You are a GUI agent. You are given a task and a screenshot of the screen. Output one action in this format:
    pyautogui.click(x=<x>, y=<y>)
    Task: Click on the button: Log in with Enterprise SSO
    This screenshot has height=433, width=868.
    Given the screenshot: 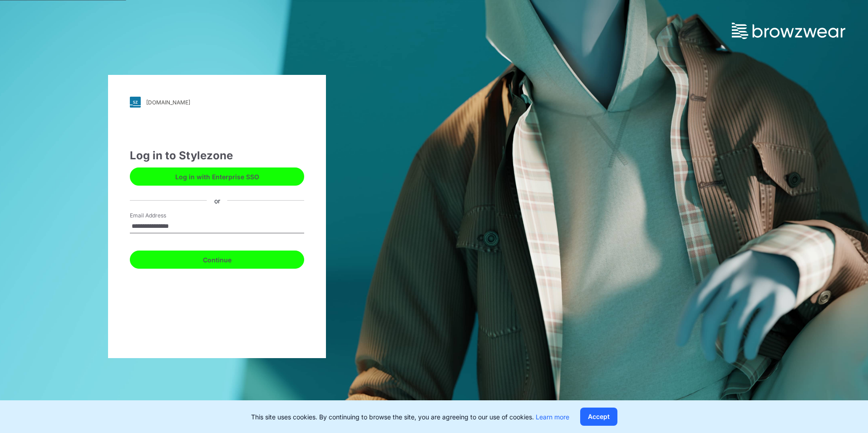 What is the action you would take?
    pyautogui.click(x=217, y=176)
    